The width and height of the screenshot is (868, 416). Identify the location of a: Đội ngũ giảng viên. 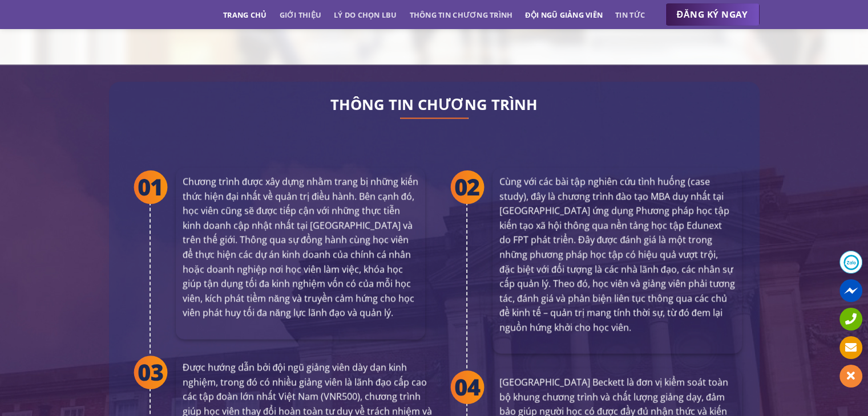
(564, 15).